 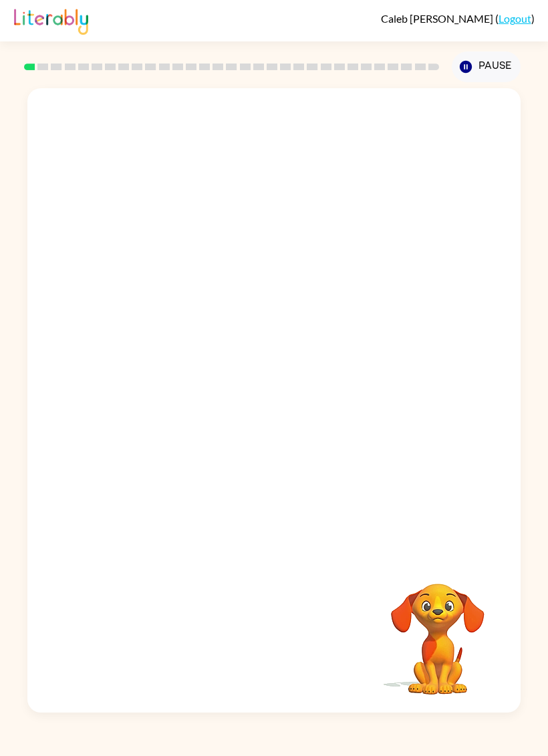 What do you see at coordinates (486, 67) in the screenshot?
I see `button: Pause` at bounding box center [486, 67].